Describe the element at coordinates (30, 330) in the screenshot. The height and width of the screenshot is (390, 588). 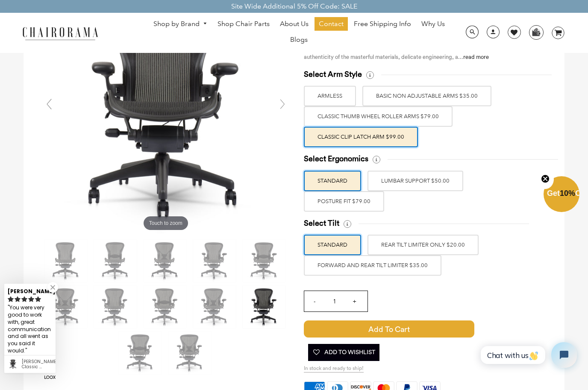
I see `div: You were very good to work with, great communication and all went as you said it would.` at that location.